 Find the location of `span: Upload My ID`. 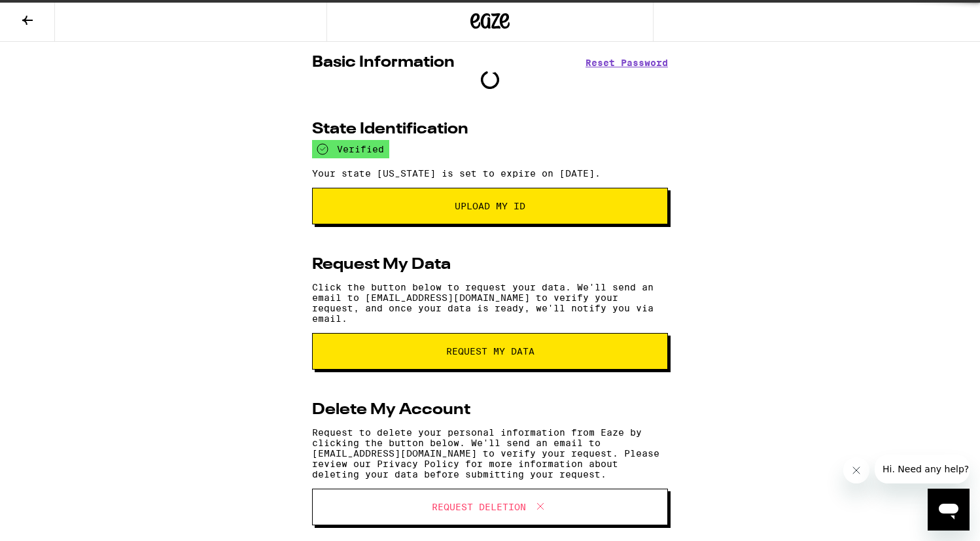

span: Upload My ID is located at coordinates (490, 206).